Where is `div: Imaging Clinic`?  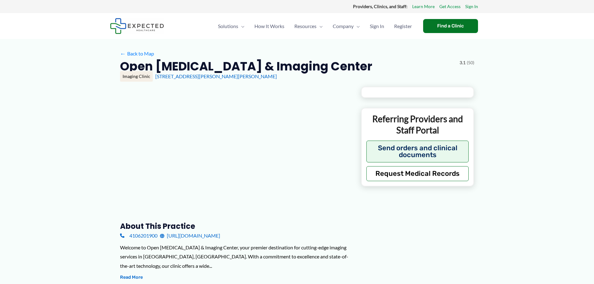 div: Imaging Clinic is located at coordinates (136, 76).